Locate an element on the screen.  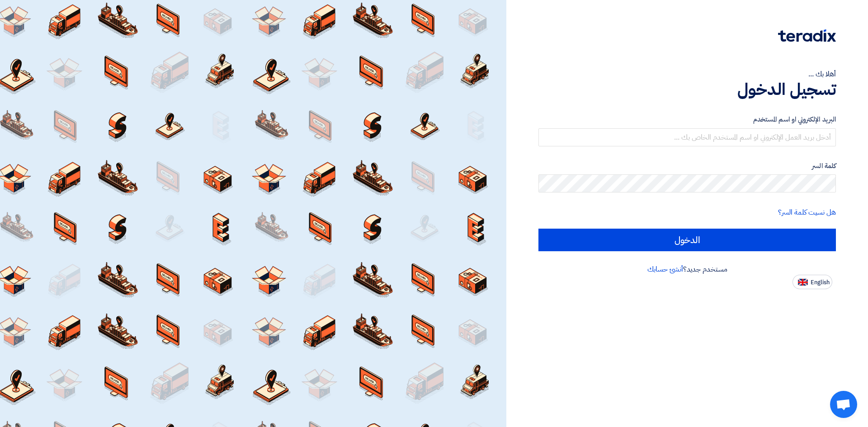
a: أنشئ حسابك is located at coordinates (665, 269).